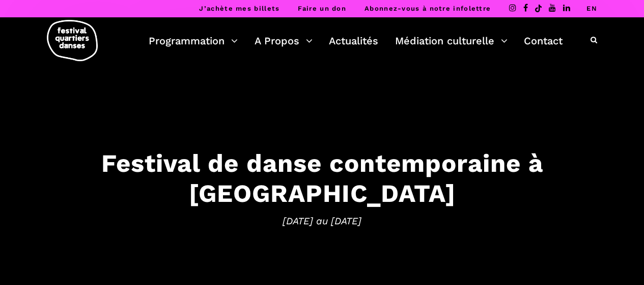 The image size is (644, 285). Describe the element at coordinates (543, 41) in the screenshot. I see `a: Contact` at that location.